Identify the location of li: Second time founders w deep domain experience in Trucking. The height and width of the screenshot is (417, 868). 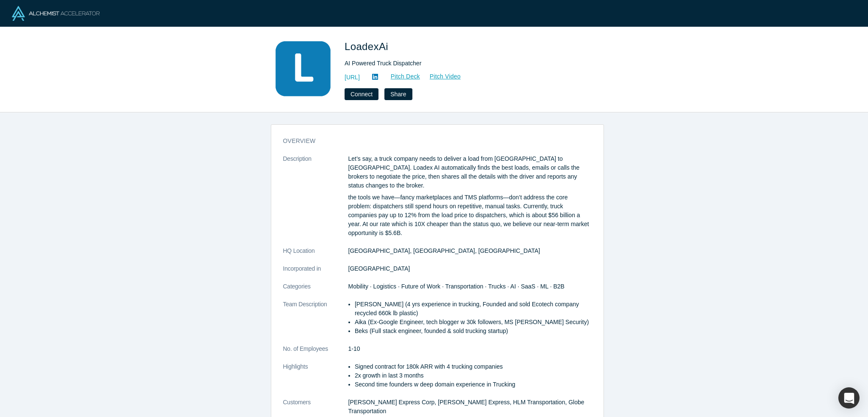
(473, 384).